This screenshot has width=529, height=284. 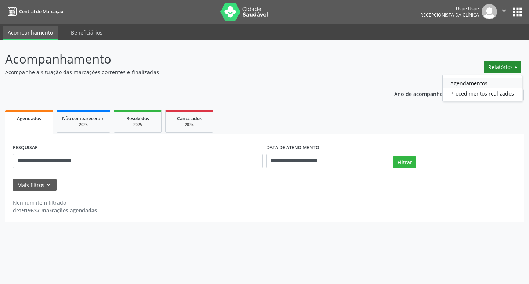 What do you see at coordinates (482, 88) in the screenshot?
I see `ul: Relatórios` at bounding box center [482, 88].